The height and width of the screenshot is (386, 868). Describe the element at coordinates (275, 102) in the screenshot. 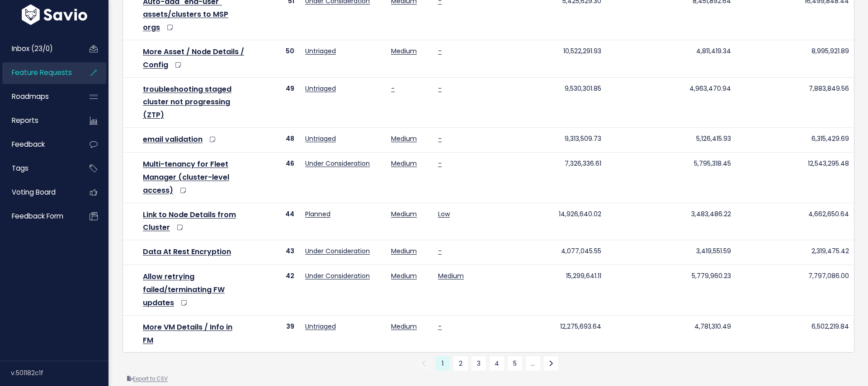

I see `td: 49` at that location.